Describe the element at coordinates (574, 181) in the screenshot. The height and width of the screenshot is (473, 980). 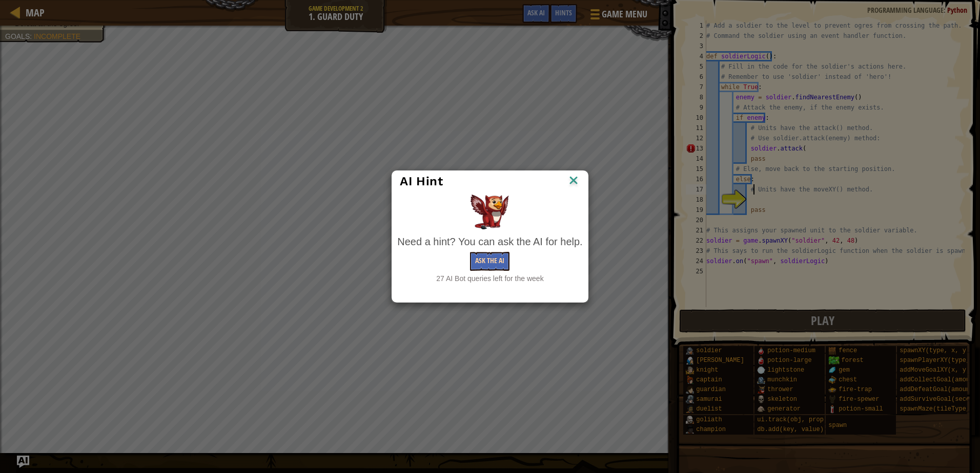
I see `img: IconClose.svg` at that location.